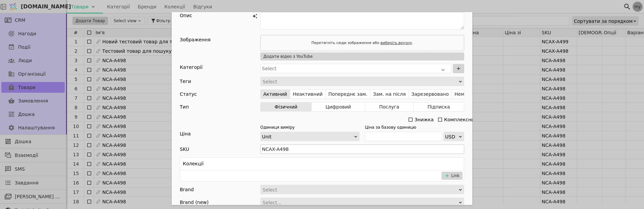  Describe the element at coordinates (186, 81) in the screenshot. I see `div: Теги` at that location.